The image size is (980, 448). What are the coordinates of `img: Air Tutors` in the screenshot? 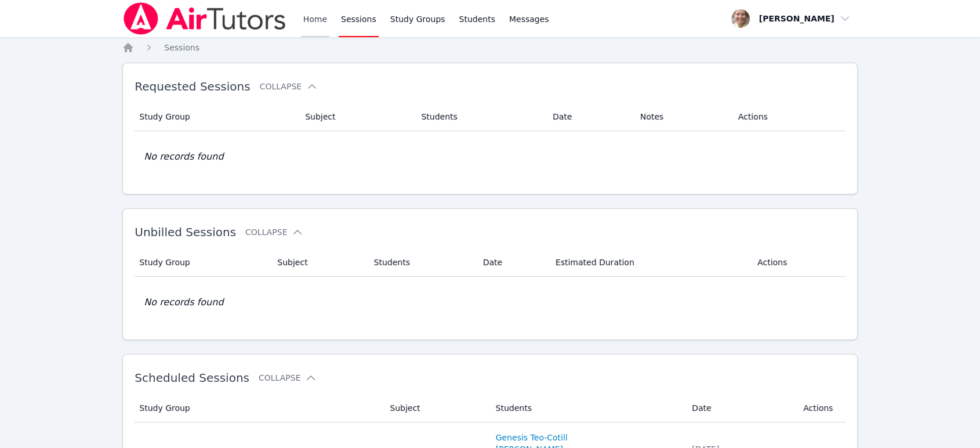 It's located at (204, 19).